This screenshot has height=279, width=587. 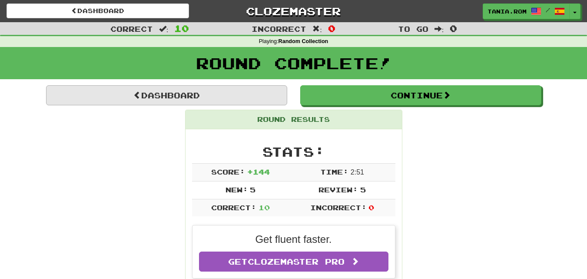 What do you see at coordinates (294, 261) in the screenshot?
I see `a: GetClozemaster Pro` at bounding box center [294, 261].